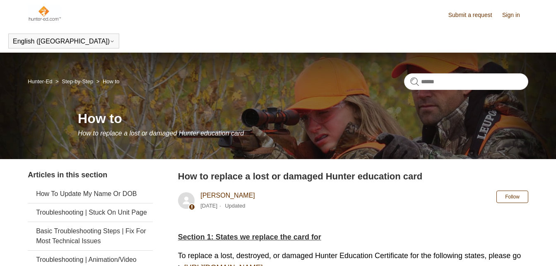 This screenshot has width=556, height=266. What do you see at coordinates (44, 13) in the screenshot?
I see `img: Hunter-Ed Help Center home page` at bounding box center [44, 13].